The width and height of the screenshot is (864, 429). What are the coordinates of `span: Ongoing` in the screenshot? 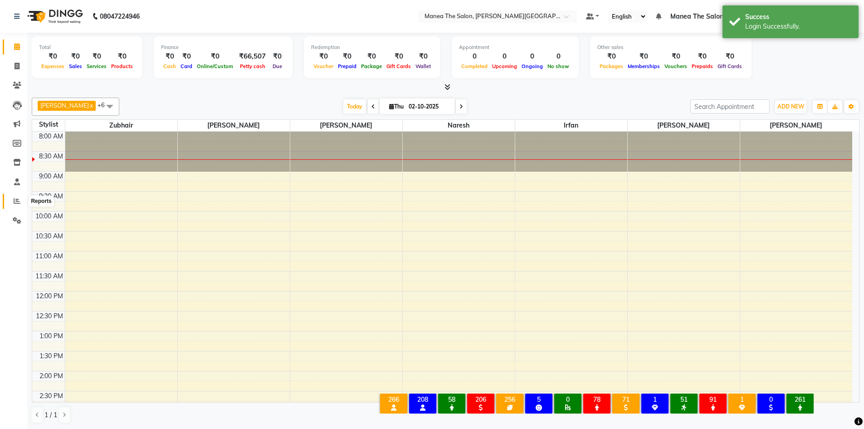 It's located at (532, 66).